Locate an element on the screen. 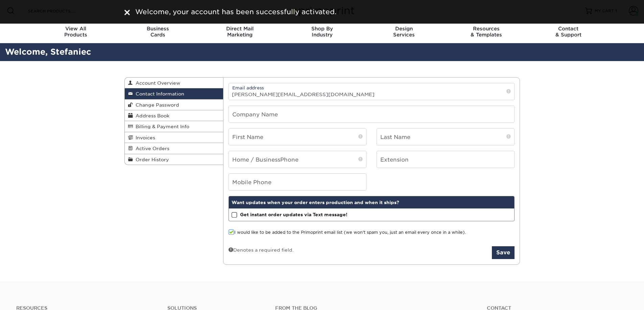 The image size is (644, 310). a: Shop ByIndustry is located at coordinates (322, 32).